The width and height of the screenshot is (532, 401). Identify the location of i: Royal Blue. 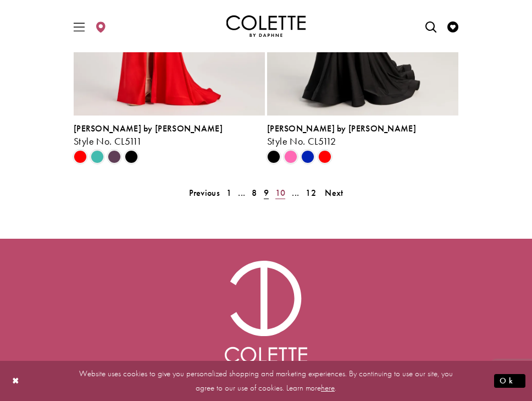
(308, 157).